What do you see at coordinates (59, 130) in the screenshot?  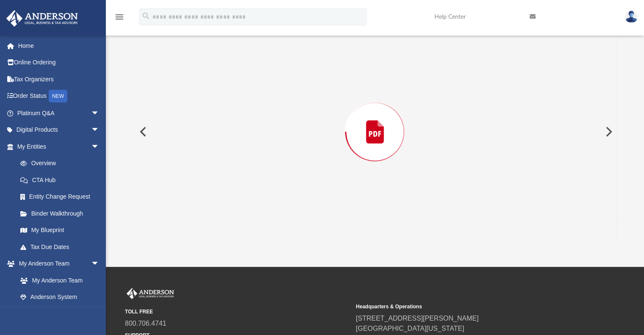 I see `a: Digital Productsarrow_drop_down` at bounding box center [59, 130].